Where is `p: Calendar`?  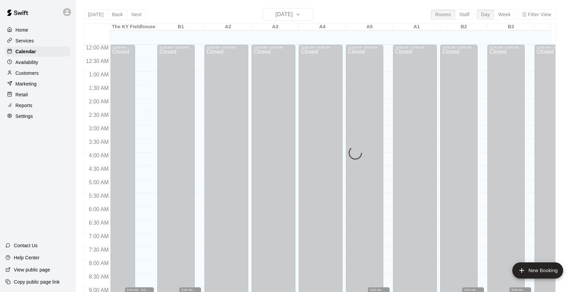
p: Calendar is located at coordinates (26, 52).